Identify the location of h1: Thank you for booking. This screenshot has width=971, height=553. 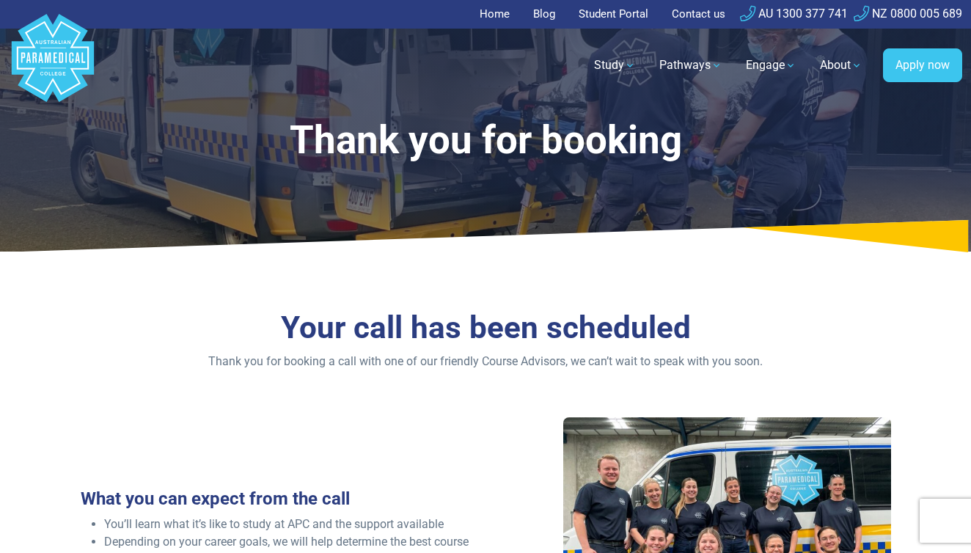
(485, 140).